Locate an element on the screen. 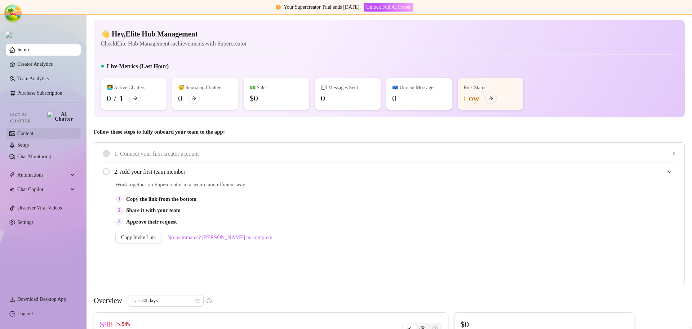 The height and width of the screenshot is (329, 692). span: thunderbolt is located at coordinates (12, 175).